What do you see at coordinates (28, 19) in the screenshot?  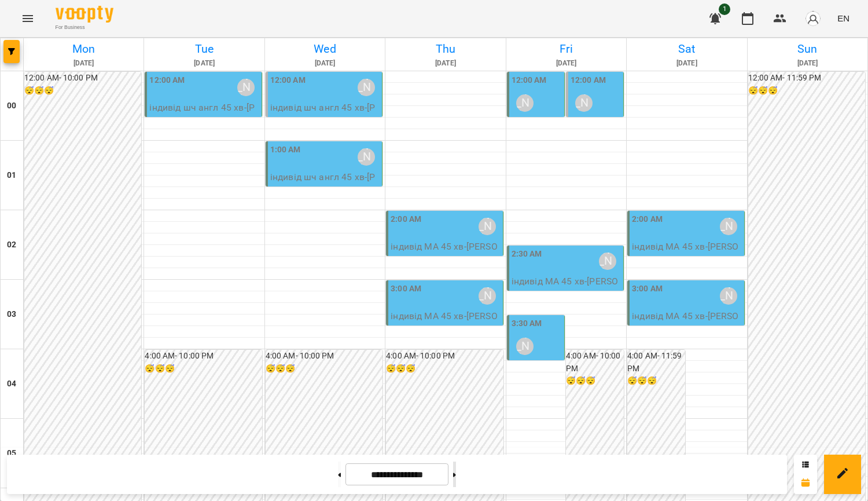 I see `button: Menu` at bounding box center [28, 19].